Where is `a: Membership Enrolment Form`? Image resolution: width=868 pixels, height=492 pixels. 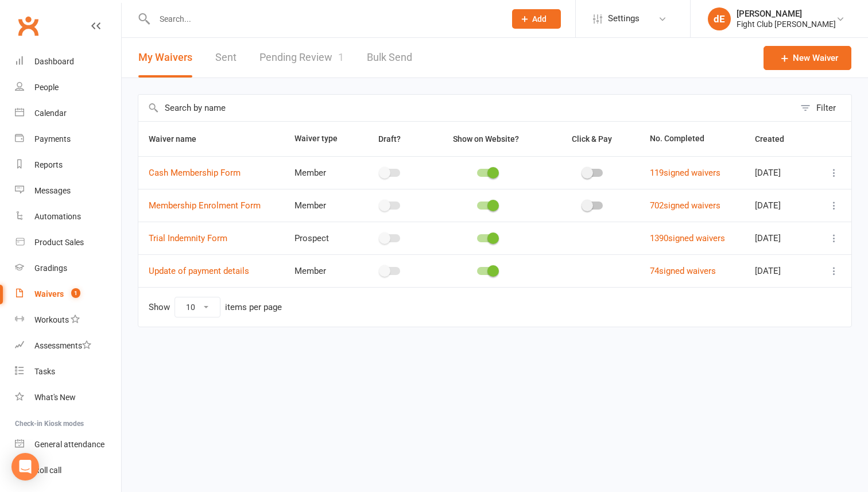
a: Membership Enrolment Form is located at coordinates (205, 206).